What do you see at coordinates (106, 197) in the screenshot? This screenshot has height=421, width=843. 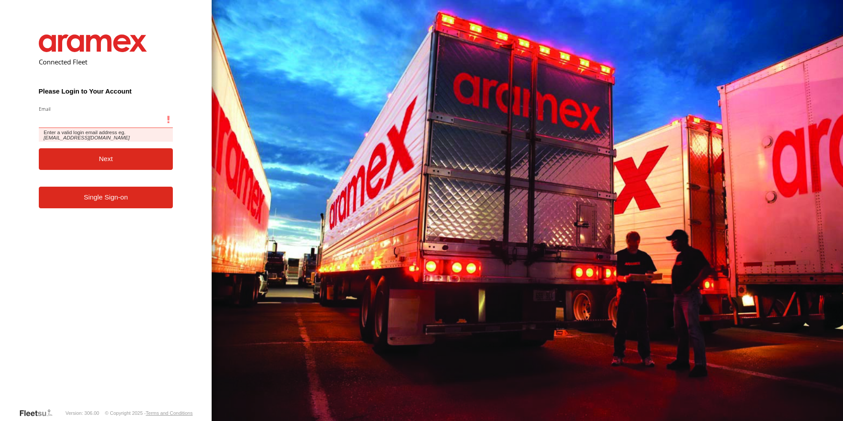 I see `a: Single Sign-on` at bounding box center [106, 197].